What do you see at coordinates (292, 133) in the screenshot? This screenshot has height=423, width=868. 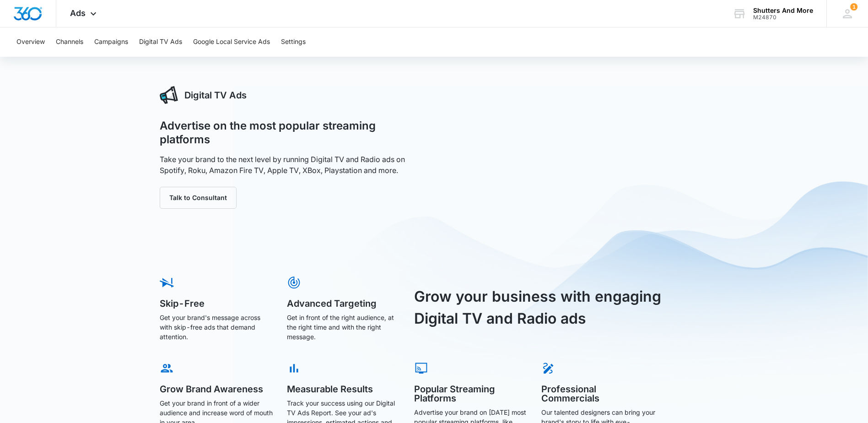 I see `h1: Advertise on the most popular streaming platforms` at bounding box center [292, 133].